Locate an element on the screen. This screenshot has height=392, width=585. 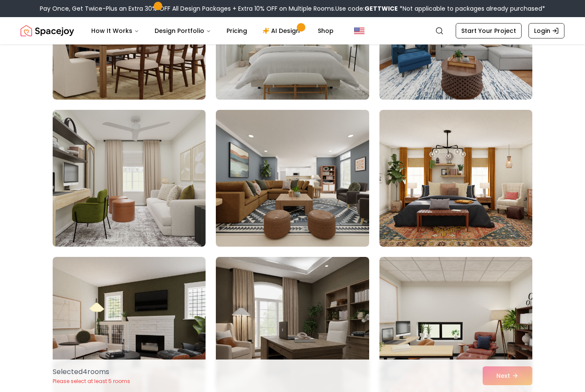
p: Selected 4 room s is located at coordinates (91, 372).